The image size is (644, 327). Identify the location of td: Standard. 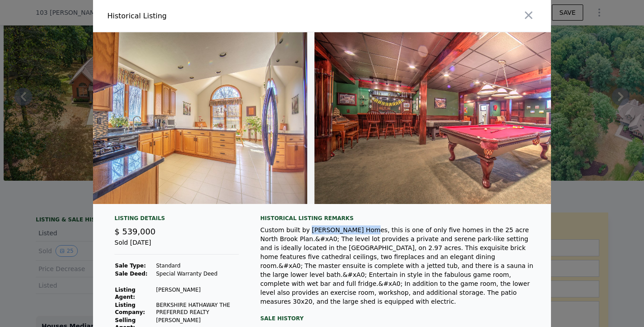
(197, 266).